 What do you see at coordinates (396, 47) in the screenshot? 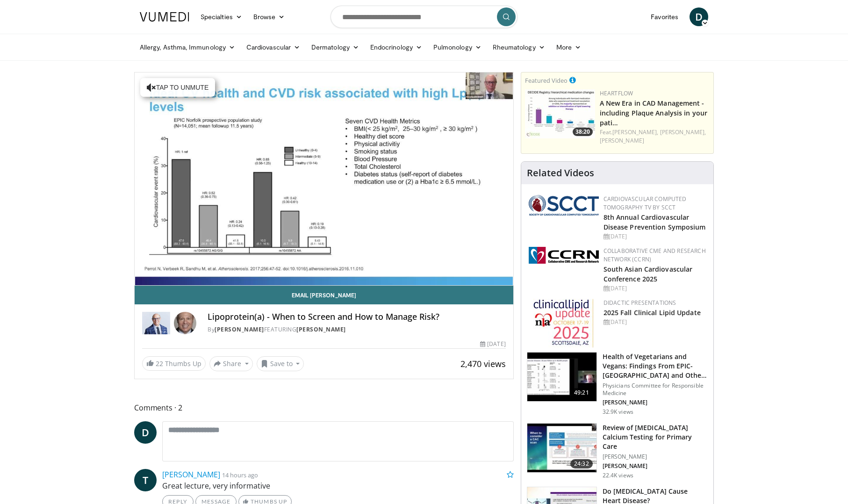
I see `a: Endocrinology` at bounding box center [396, 47].